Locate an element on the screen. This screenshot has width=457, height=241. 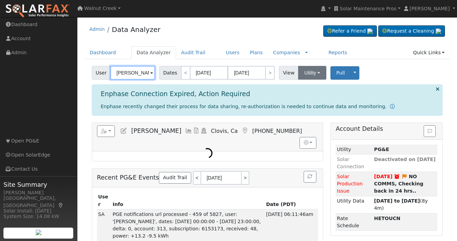
button: Utility is located at coordinates (312, 73).